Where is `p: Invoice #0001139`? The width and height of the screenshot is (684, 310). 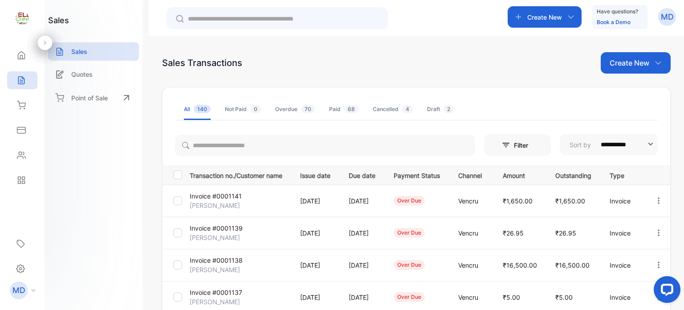
p: Invoice #0001139 is located at coordinates (216, 228).